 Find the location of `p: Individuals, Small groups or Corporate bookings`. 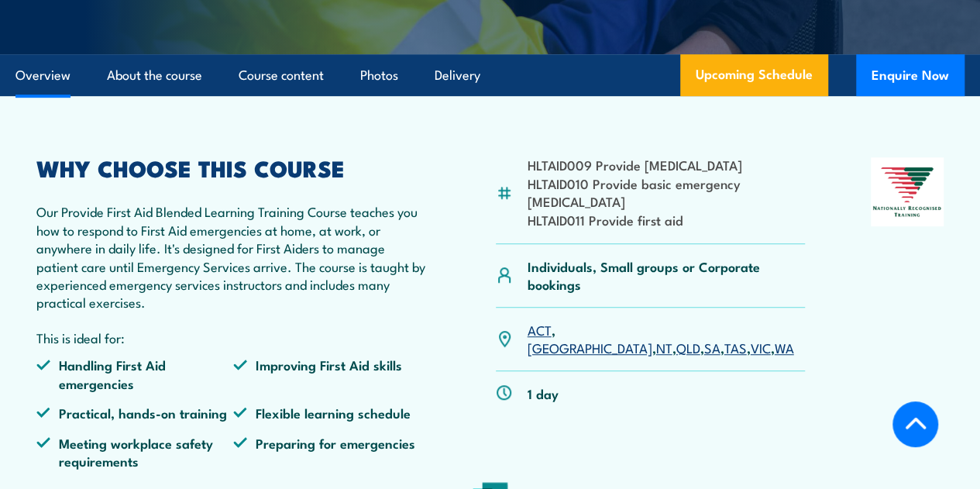

p: Individuals, Small groups or Corporate bookings is located at coordinates (667, 275).